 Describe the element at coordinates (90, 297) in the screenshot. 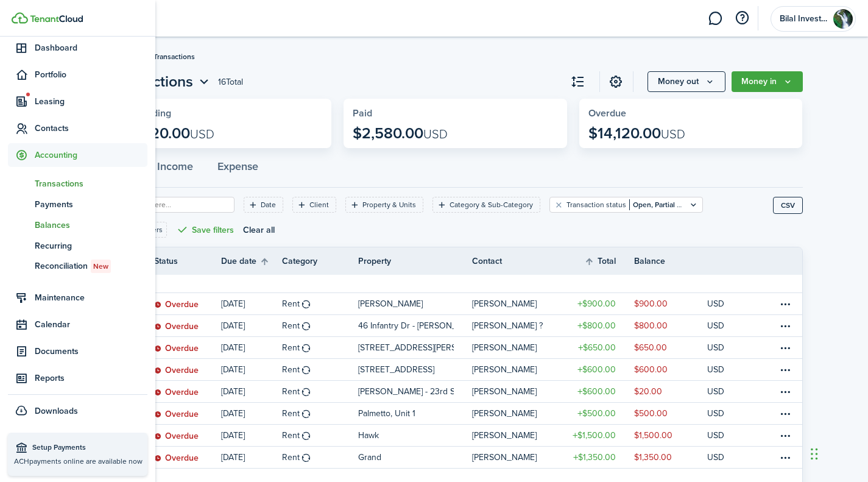

I see `span: Maintenance` at that location.